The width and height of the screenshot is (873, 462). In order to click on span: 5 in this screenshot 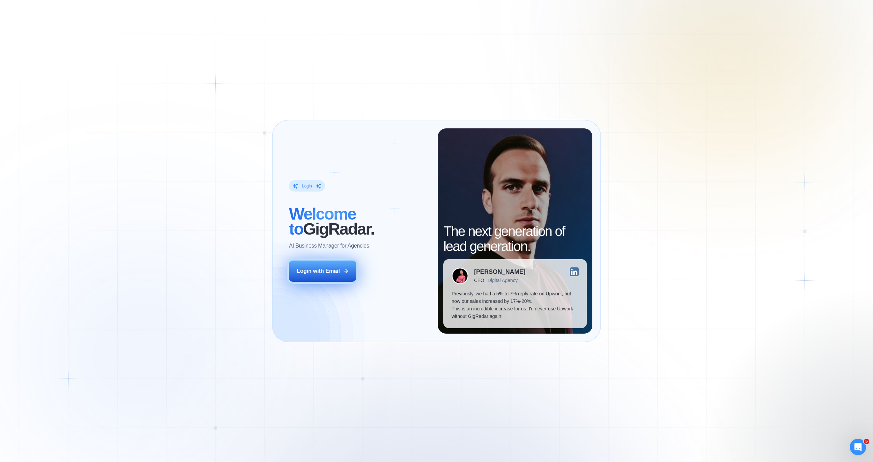, I will do `click(867, 441)`.